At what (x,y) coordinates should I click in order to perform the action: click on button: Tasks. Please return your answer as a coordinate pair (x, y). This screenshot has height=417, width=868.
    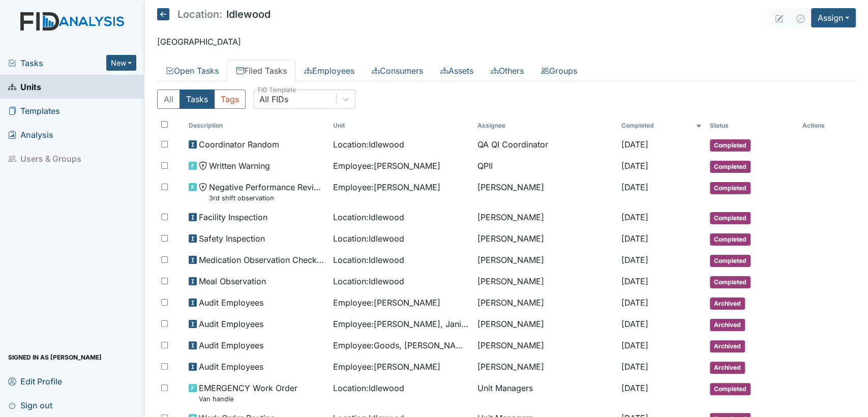
    Looking at the image, I should click on (197, 99).